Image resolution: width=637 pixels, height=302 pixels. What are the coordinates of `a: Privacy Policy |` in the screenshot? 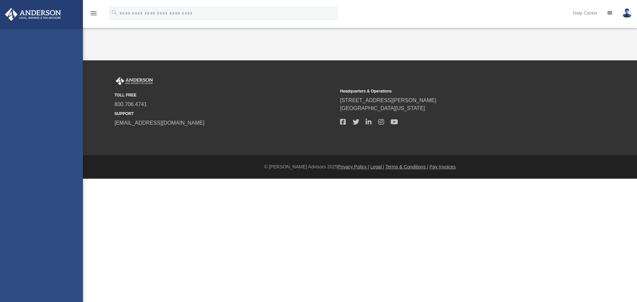 It's located at (353, 167).